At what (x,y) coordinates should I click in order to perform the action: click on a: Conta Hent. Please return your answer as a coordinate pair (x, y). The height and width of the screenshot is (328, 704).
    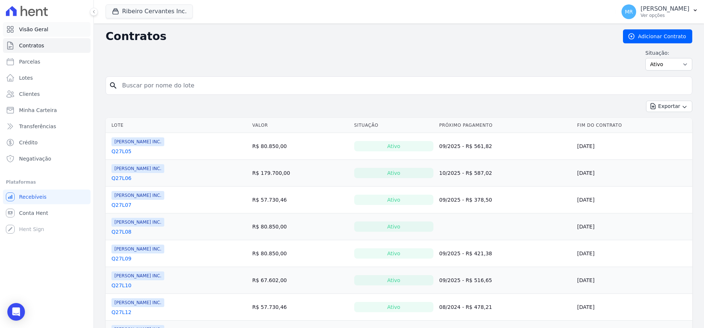
    Looking at the image, I should click on (47, 213).